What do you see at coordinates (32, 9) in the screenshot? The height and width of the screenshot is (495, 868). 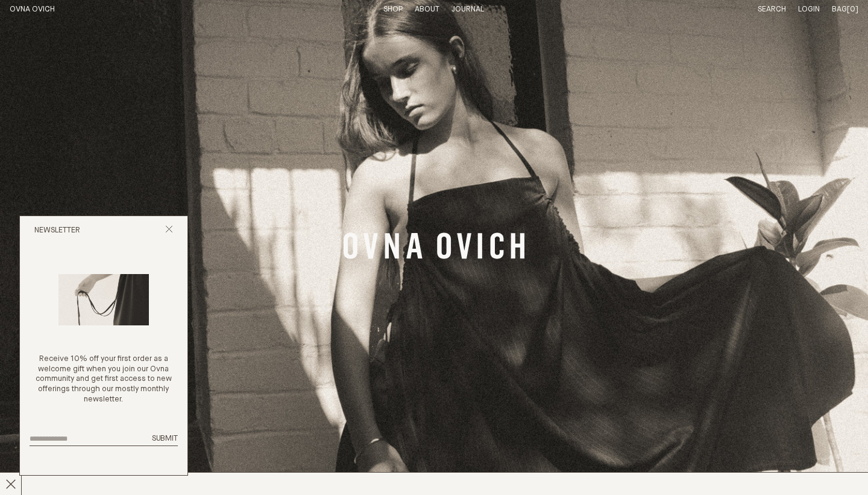 I see `a: Home` at bounding box center [32, 9].